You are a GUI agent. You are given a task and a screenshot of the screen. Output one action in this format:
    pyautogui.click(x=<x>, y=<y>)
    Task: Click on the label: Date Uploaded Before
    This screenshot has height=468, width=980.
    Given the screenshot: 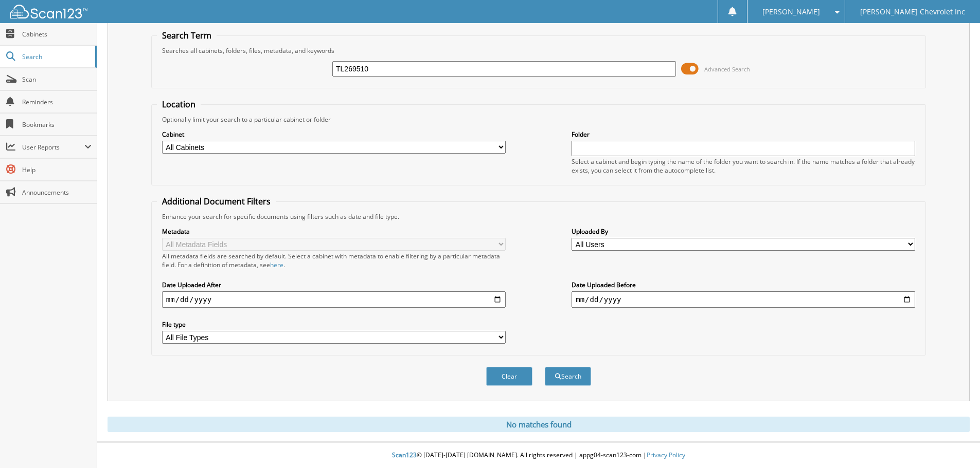 What is the action you would take?
    pyautogui.click(x=743, y=285)
    